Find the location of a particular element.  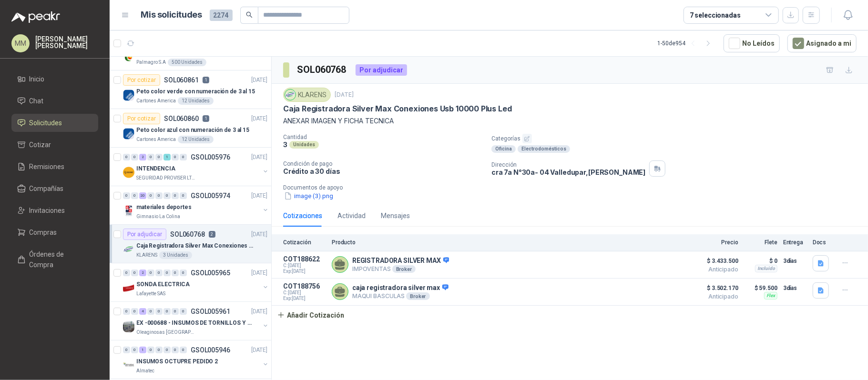

h3: SOL060768 is located at coordinates (322, 69).